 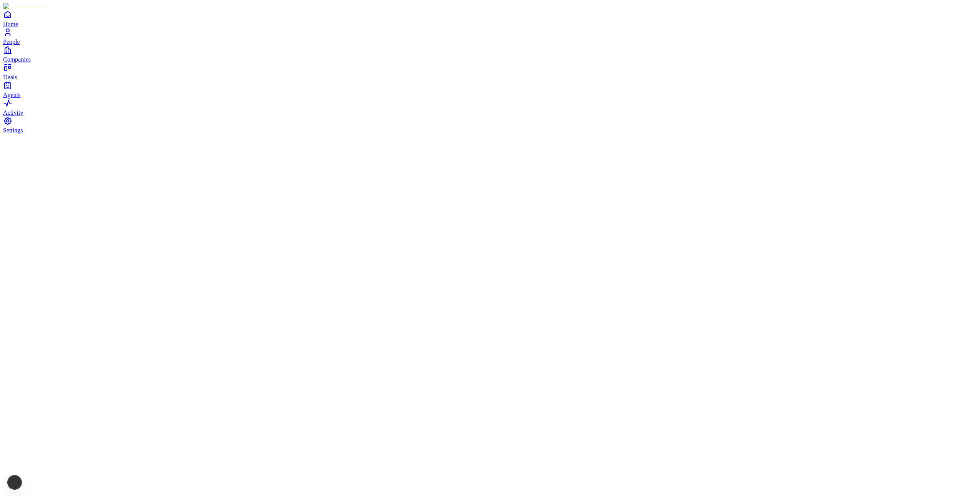 What do you see at coordinates (12, 95) in the screenshot?
I see `span: Agents` at bounding box center [12, 95].